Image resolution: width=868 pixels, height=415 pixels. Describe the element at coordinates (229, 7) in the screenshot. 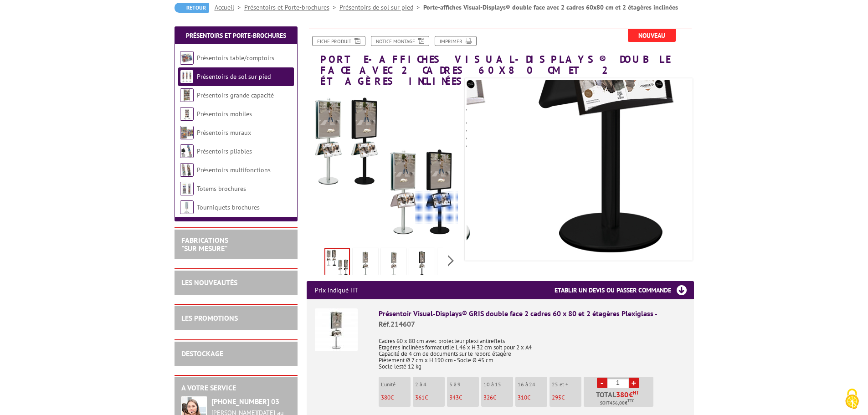

I see `a: Accueil` at that location.